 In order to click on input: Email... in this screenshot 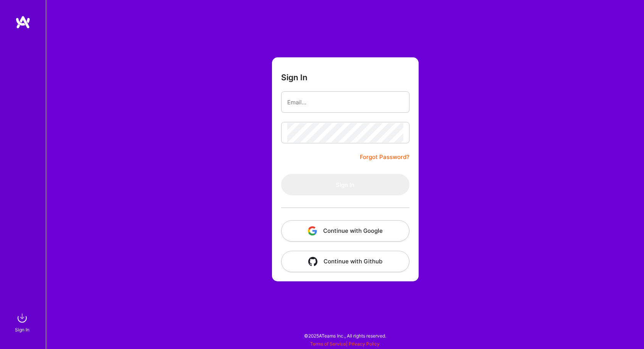, I will do `click(346, 102)`.